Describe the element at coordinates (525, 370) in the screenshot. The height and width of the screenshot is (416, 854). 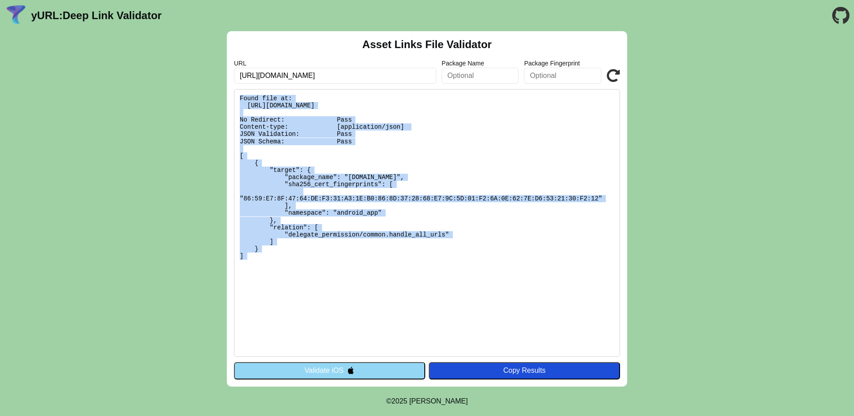
I see `div: Copy Results` at that location.